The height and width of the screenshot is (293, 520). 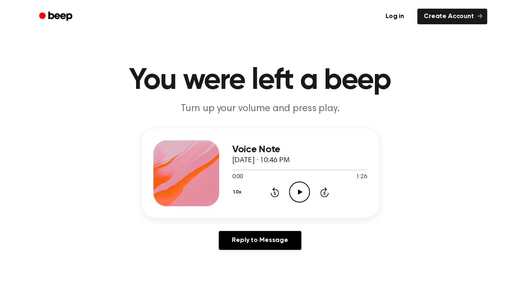 What do you see at coordinates (238, 177) in the screenshot?
I see `span: 0:00` at bounding box center [238, 177].